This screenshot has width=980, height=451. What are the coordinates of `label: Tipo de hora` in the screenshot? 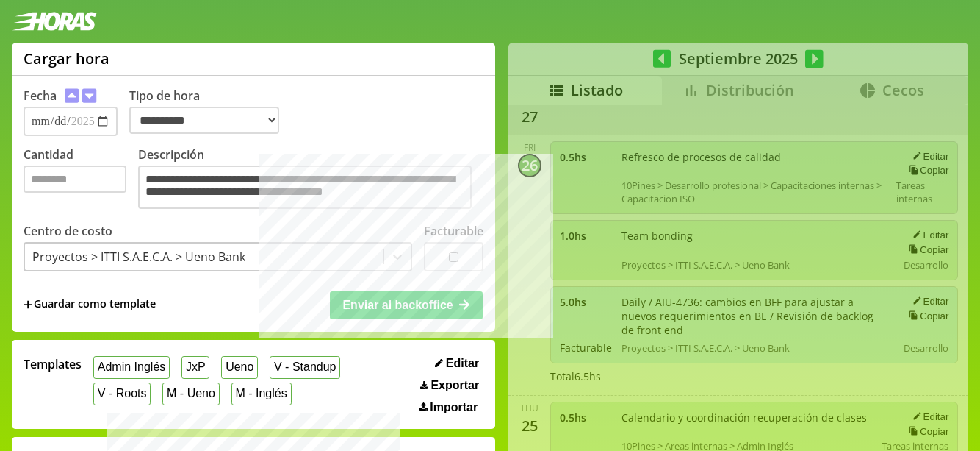 It's located at (210, 111).